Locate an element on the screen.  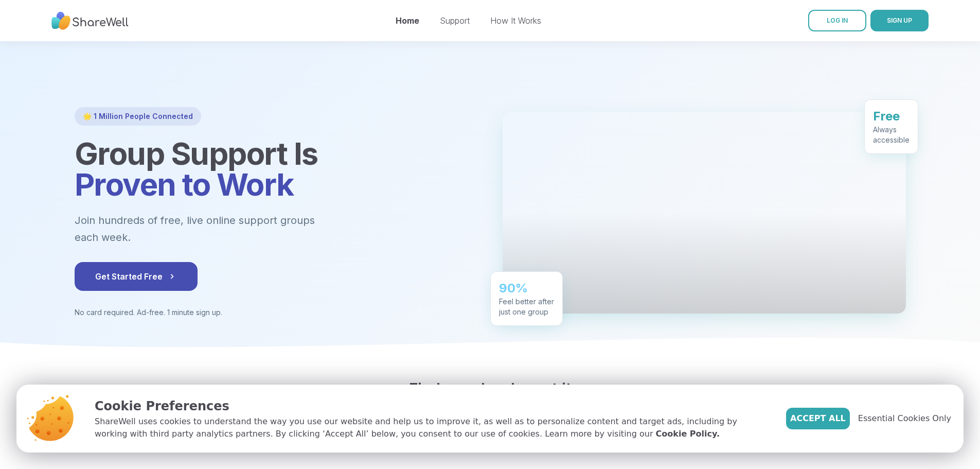
span: SIGN UP is located at coordinates (899, 20).